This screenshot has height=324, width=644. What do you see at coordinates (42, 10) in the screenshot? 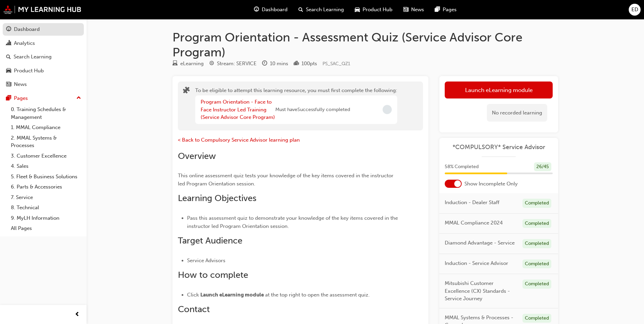
I see `a: mmal` at bounding box center [42, 10].